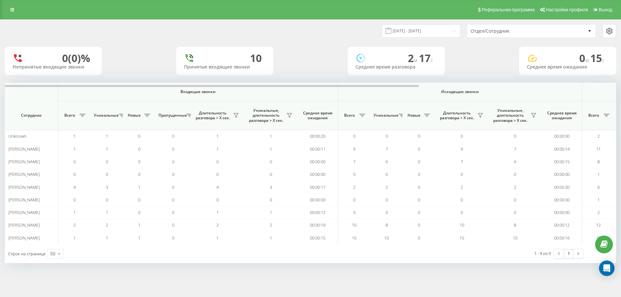 The image size is (621, 297). What do you see at coordinates (171, 115) in the screenshot?
I see `span: Пропущенные` at bounding box center [171, 115].